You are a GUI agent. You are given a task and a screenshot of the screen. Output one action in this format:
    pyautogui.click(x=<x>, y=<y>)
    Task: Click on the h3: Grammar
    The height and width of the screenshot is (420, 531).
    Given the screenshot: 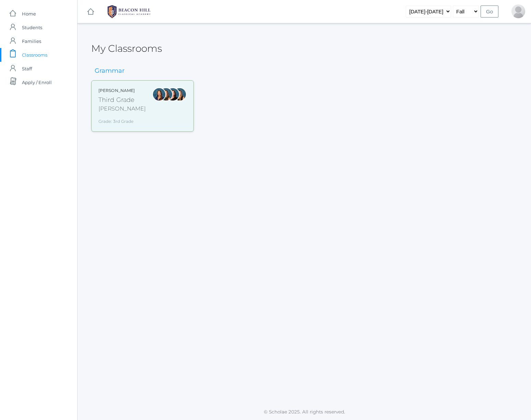 What is the action you would take?
    pyautogui.click(x=110, y=71)
    